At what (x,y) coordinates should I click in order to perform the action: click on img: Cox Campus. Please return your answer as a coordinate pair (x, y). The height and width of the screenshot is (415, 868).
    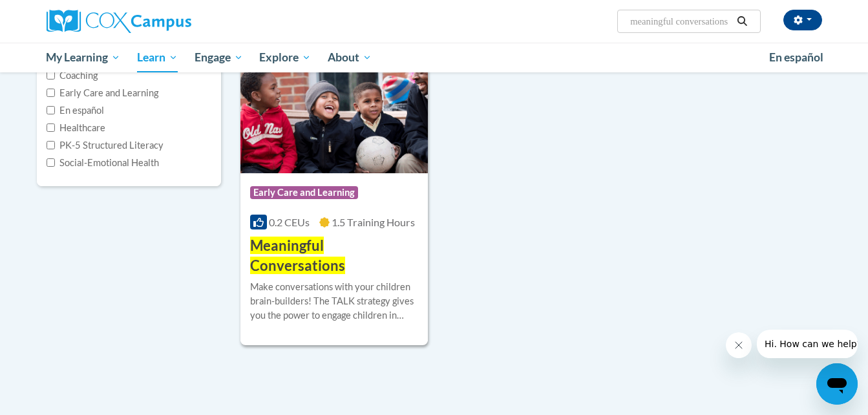
    Looking at the image, I should click on (119, 21).